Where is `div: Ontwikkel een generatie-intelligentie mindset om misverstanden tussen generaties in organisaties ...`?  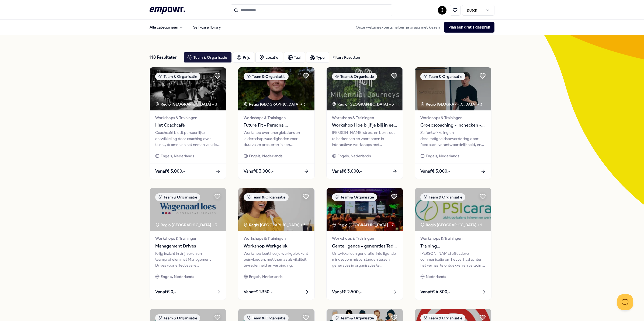
div: Ontwikkel een generatie-intelligentie mindset om misverstanden tussen generaties in organisaties ... is located at coordinates (364, 259).